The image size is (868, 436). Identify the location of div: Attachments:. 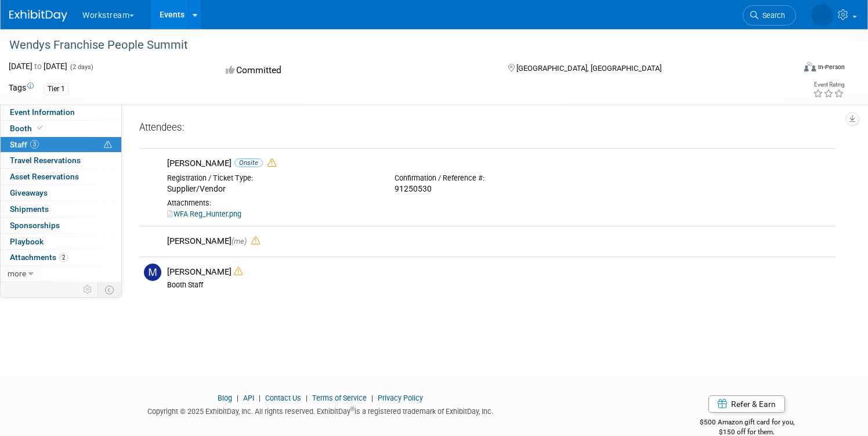
(499, 204).